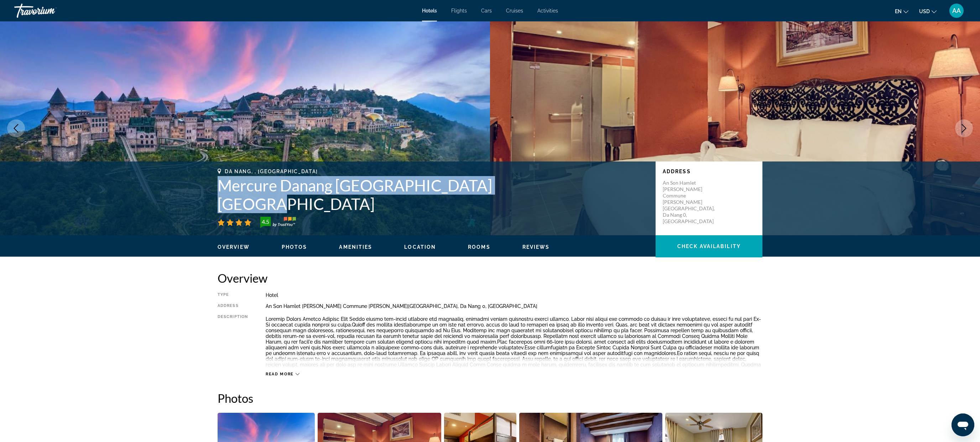 This screenshot has width=980, height=442. I want to click on span: USD, so click(924, 11).